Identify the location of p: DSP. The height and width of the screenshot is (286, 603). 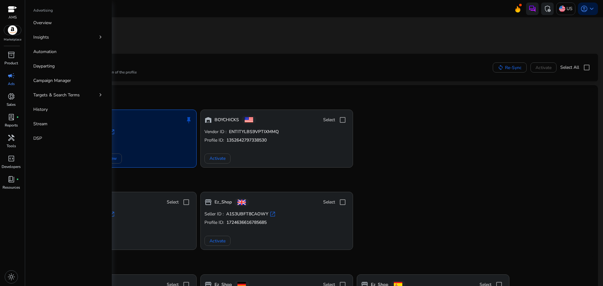
(38, 138).